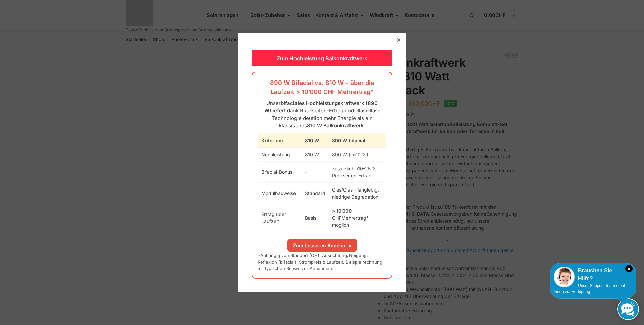 This screenshot has height=325, width=644. What do you see at coordinates (315, 193) in the screenshot?
I see `td: Standard` at bounding box center [315, 193].